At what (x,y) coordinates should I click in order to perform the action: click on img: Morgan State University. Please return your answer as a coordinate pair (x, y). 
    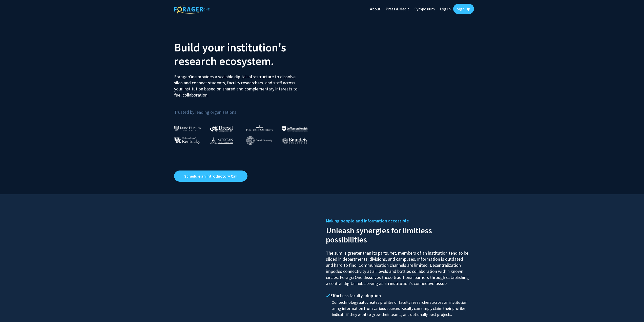
    Looking at the image, I should click on (222, 141).